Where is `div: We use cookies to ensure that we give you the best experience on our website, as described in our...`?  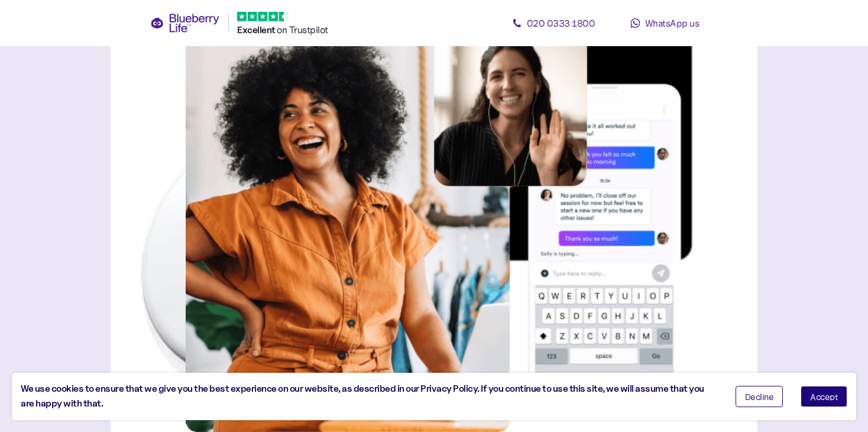 div: We use cookies to ensure that we give you the best experience on our website, as described in our... is located at coordinates (369, 397).